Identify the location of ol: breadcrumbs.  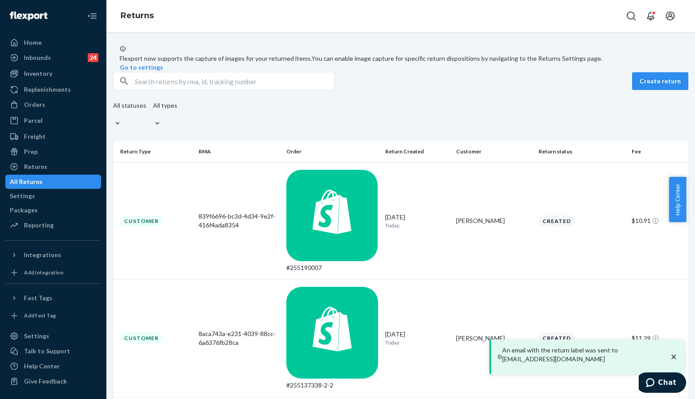
(137, 16).